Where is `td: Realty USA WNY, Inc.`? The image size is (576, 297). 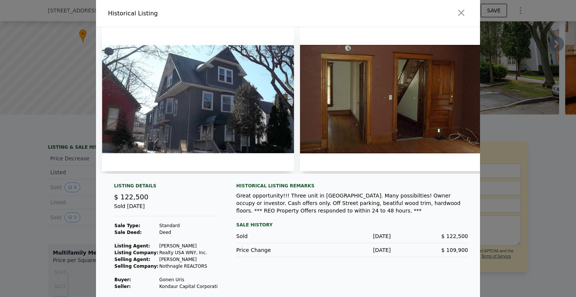 td: Realty USA WNY, Inc. is located at coordinates (188, 252).